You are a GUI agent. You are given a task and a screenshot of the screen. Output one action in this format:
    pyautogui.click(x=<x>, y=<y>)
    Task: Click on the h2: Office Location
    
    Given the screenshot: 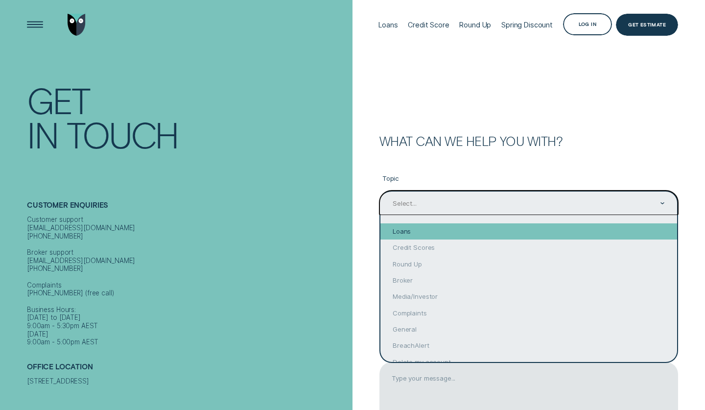 What is the action you would take?
    pyautogui.click(x=188, y=370)
    